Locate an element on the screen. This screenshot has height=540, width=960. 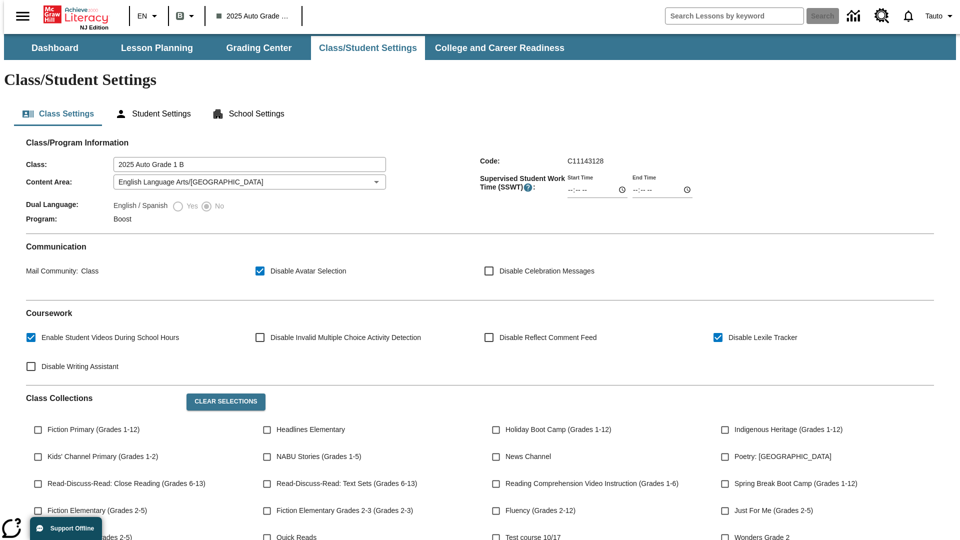
span: C11143128 is located at coordinates (586, 161).